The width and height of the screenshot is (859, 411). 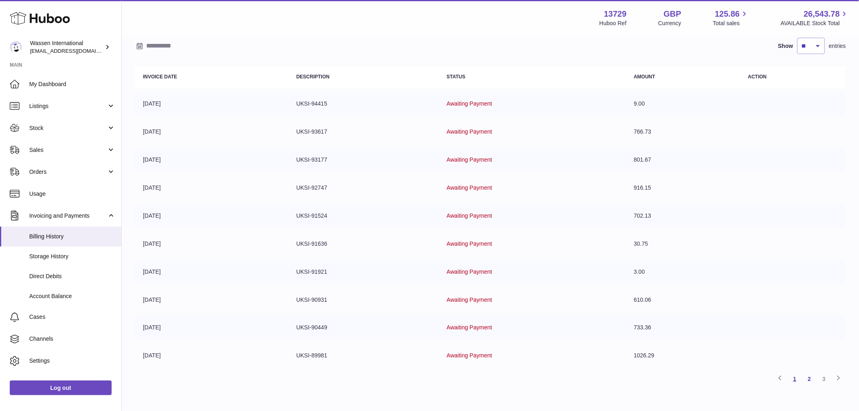 I want to click on a: 2, so click(x=810, y=379).